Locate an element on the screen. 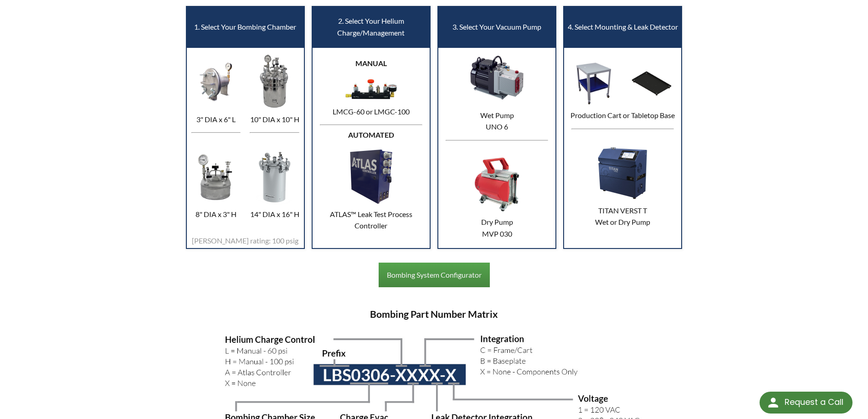 The width and height of the screenshot is (868, 419). p: Dry Pump MVP 030 is located at coordinates (496, 227).